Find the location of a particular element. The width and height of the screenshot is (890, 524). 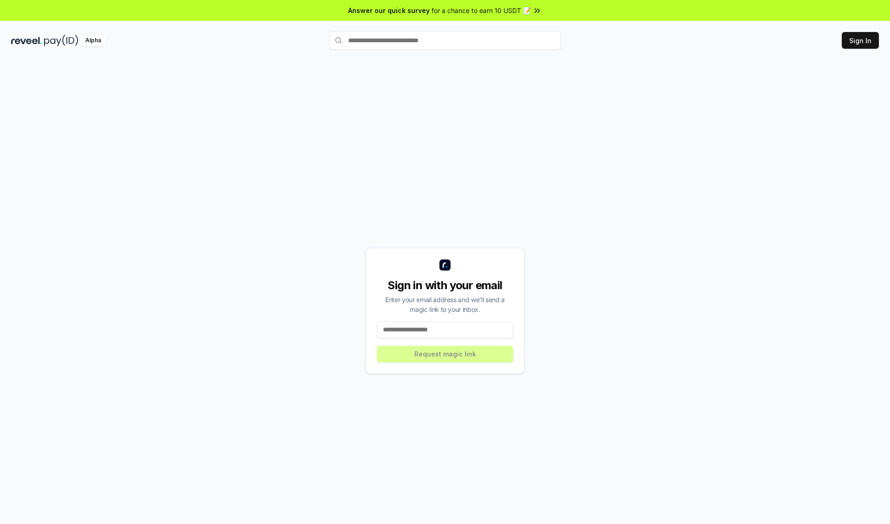

div: Enter your email address and we’ll send a magic link to your inbox. is located at coordinates (445, 304).